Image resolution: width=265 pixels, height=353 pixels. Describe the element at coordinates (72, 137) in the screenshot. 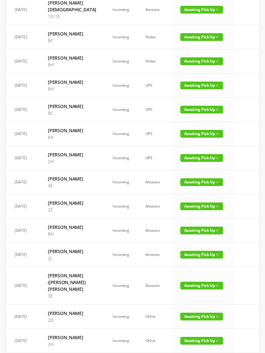

I see `p: 8A` at that location.